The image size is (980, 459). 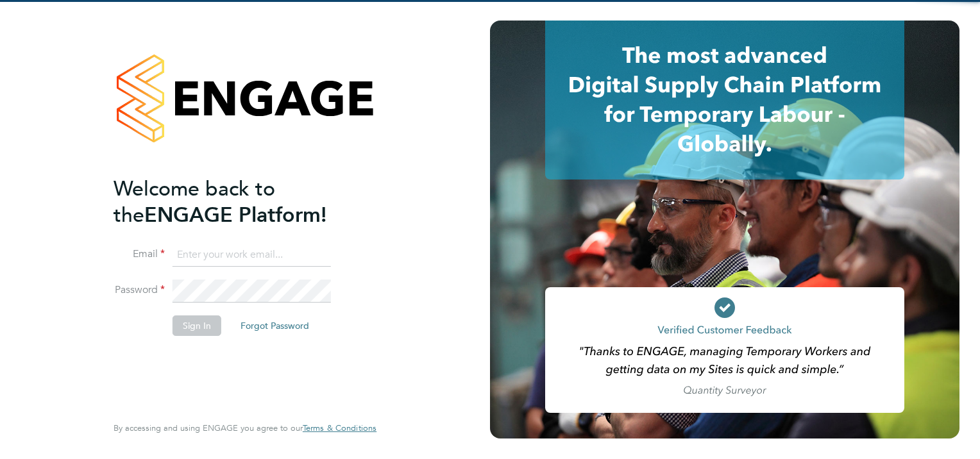 What do you see at coordinates (139, 290) in the screenshot?
I see `label: Password` at bounding box center [139, 290].